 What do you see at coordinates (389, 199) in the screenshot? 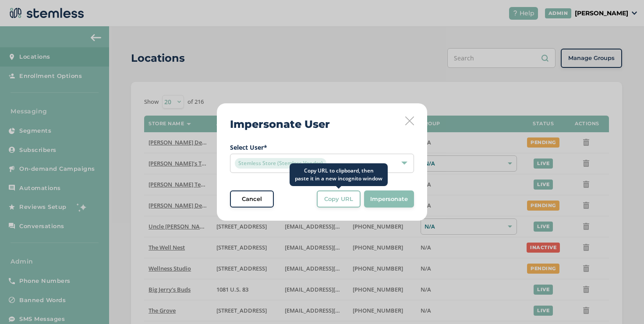
I see `span: Impersonate` at bounding box center [389, 199].